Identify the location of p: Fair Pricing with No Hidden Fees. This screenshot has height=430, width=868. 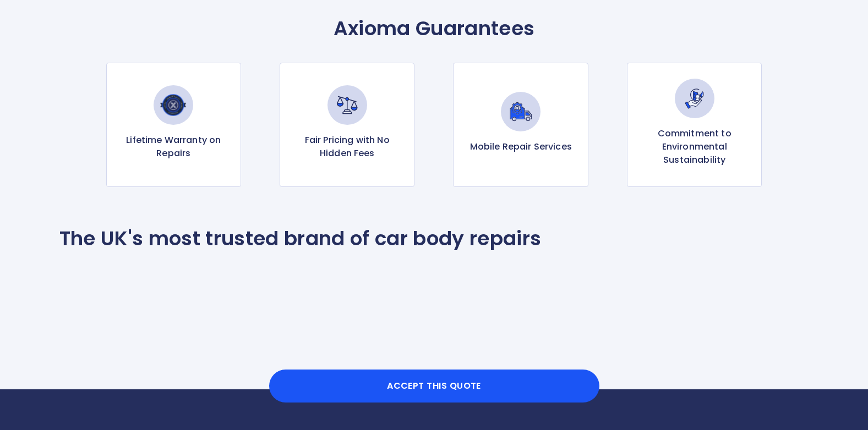
(347, 147).